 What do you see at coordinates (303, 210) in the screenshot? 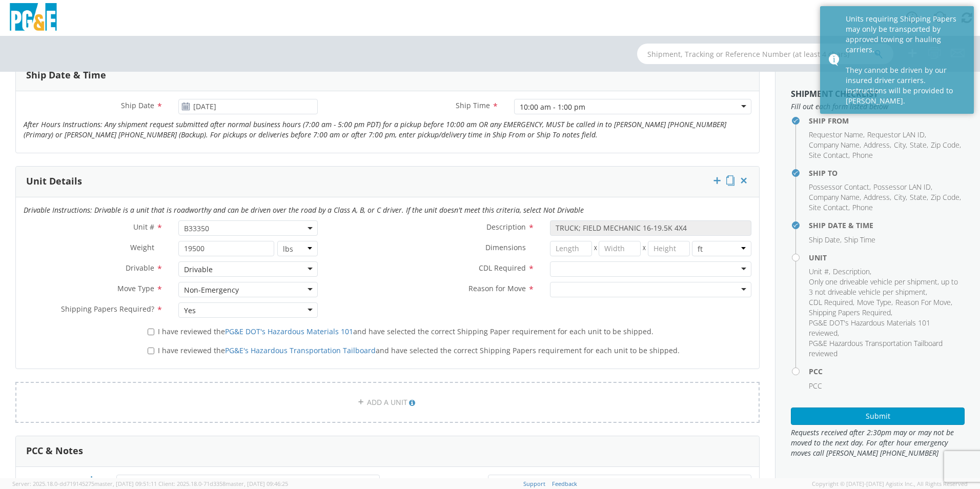
I see `i: Drivable Instructions: Drivable is a unit that is roadworthy and can be driven over the road by a...` at bounding box center [303, 210].